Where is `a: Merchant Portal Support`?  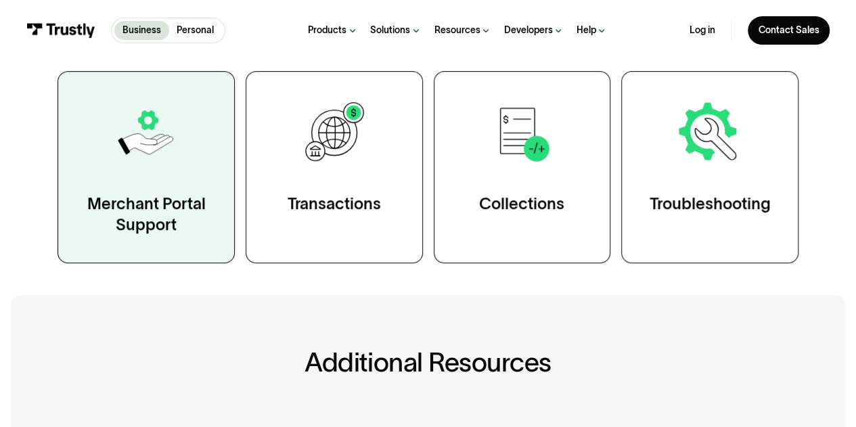
a: Merchant Portal Support is located at coordinates (146, 166).